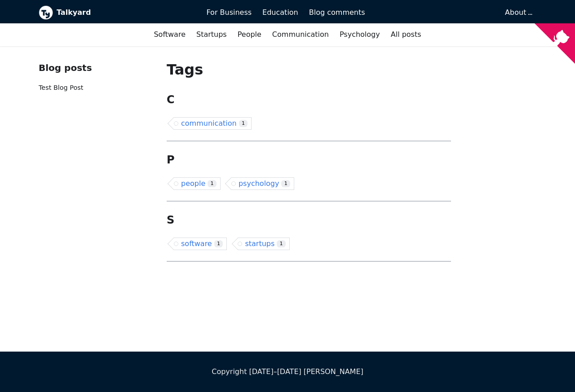 This screenshot has width=575, height=392. What do you see at coordinates (263, 183) in the screenshot?
I see `a: psychology1` at bounding box center [263, 183].